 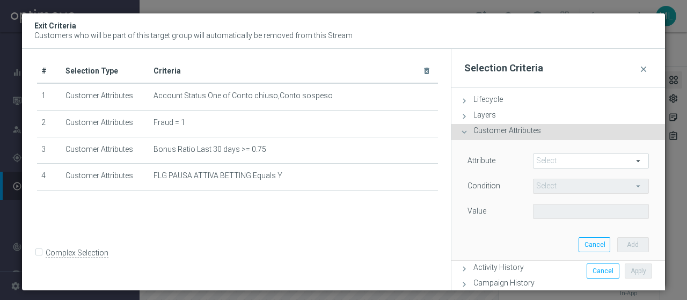 What do you see at coordinates (643, 70) in the screenshot?
I see `i: close` at bounding box center [643, 70].